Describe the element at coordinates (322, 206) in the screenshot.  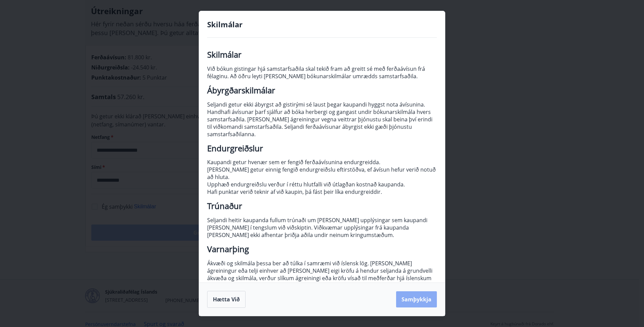
I see `h2: Trúnaður` at that location.